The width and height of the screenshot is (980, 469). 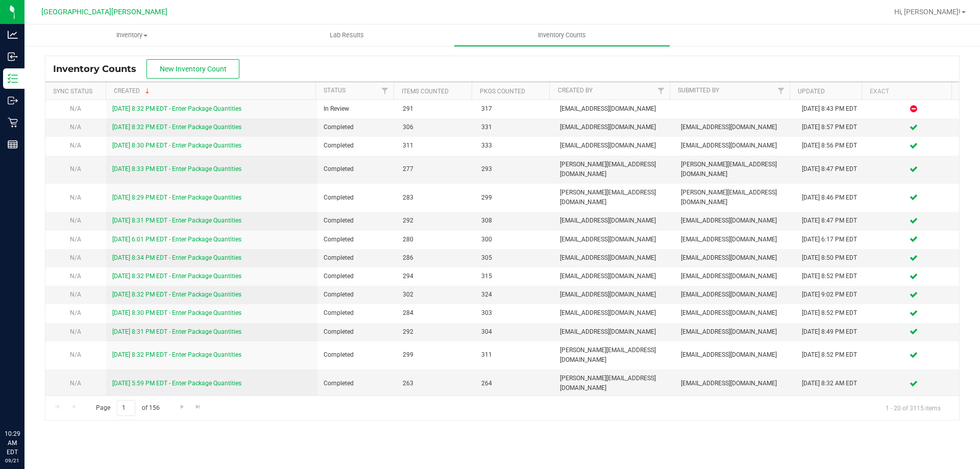 What do you see at coordinates (182, 406) in the screenshot?
I see `a: Go to the next page` at bounding box center [182, 406].